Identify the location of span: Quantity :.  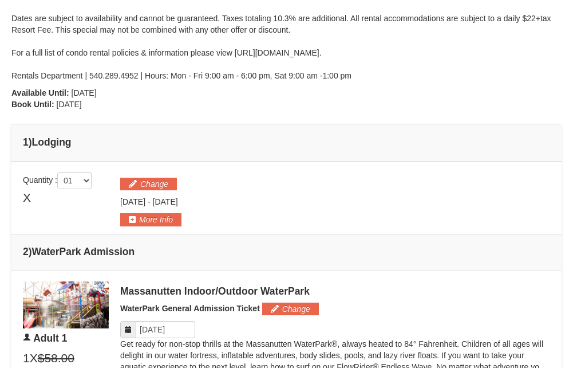
(57, 180).